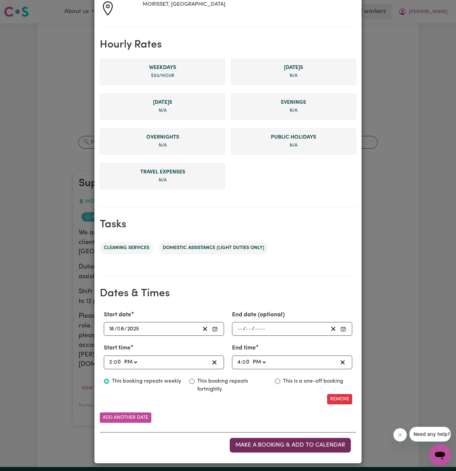 Image resolution: width=456 pixels, height=471 pixels. What do you see at coordinates (293, 102) in the screenshot?
I see `span: Evening rate` at bounding box center [293, 102].